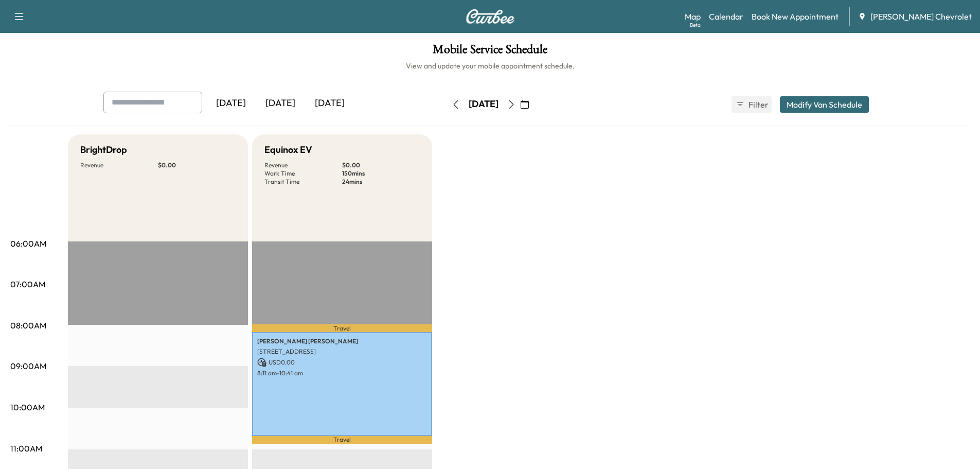 This screenshot has width=980, height=469. What do you see at coordinates (824, 104) in the screenshot?
I see `button: Modify Van Schedule` at bounding box center [824, 104].